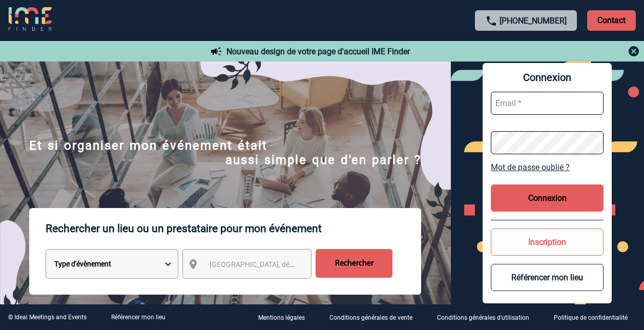 This screenshot has width=644, height=330. What do you see at coordinates (375, 318) in the screenshot?
I see `a: Conditions générales de vente` at bounding box center [375, 318].